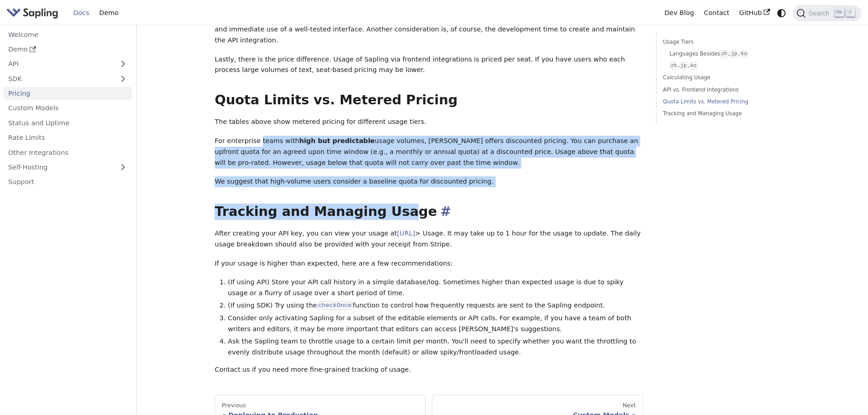 Image resolution: width=868 pixels, height=415 pixels. What do you see at coordinates (850, 13) in the screenshot?
I see `kbd: K` at bounding box center [850, 13].